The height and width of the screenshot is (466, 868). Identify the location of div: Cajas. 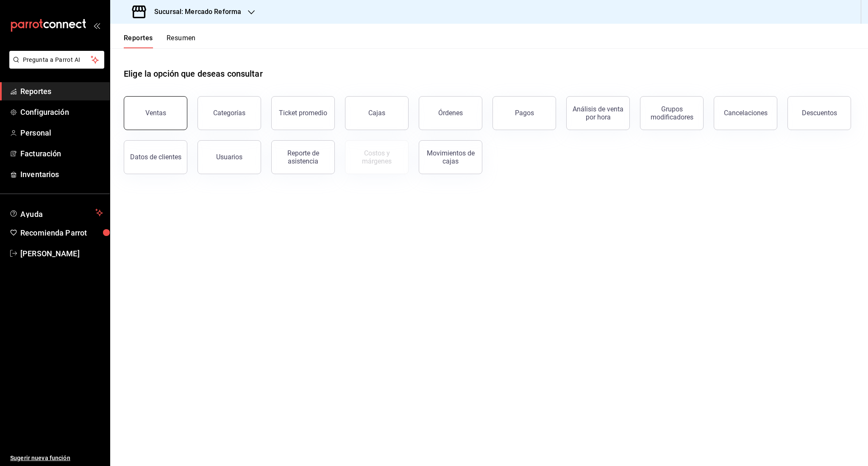
(377, 113).